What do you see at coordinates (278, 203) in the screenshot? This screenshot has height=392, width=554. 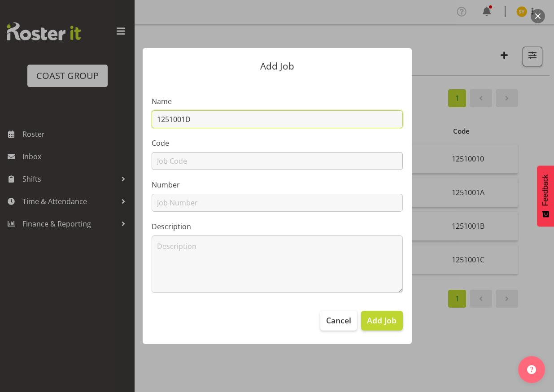 I see `input: Job Number` at bounding box center [278, 203].